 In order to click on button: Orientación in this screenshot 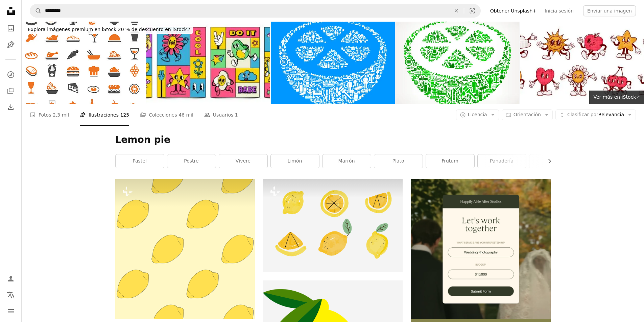, I will do `click(527, 115)`.